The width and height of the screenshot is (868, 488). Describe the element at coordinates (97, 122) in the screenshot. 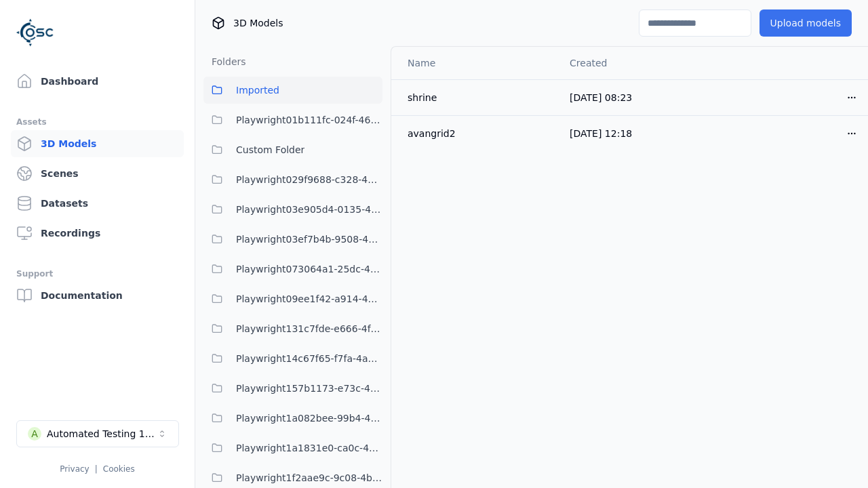

I see `div: Assets` at that location.